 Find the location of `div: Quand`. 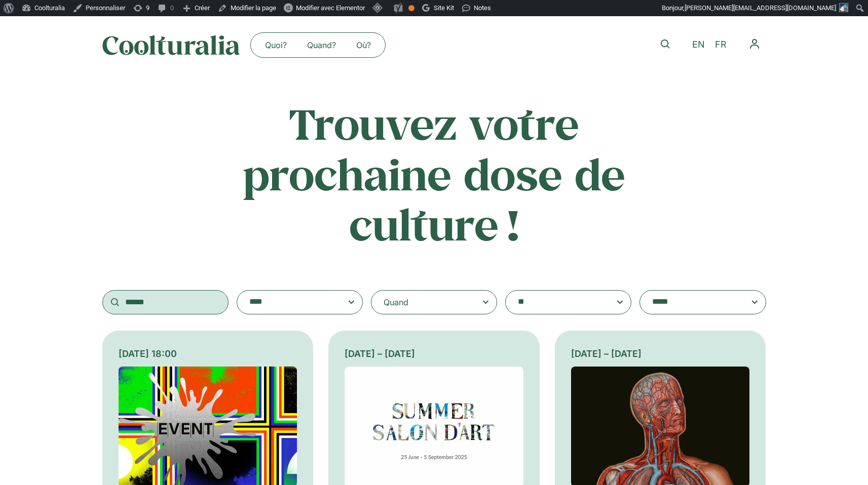

div: Quand is located at coordinates (396, 303).